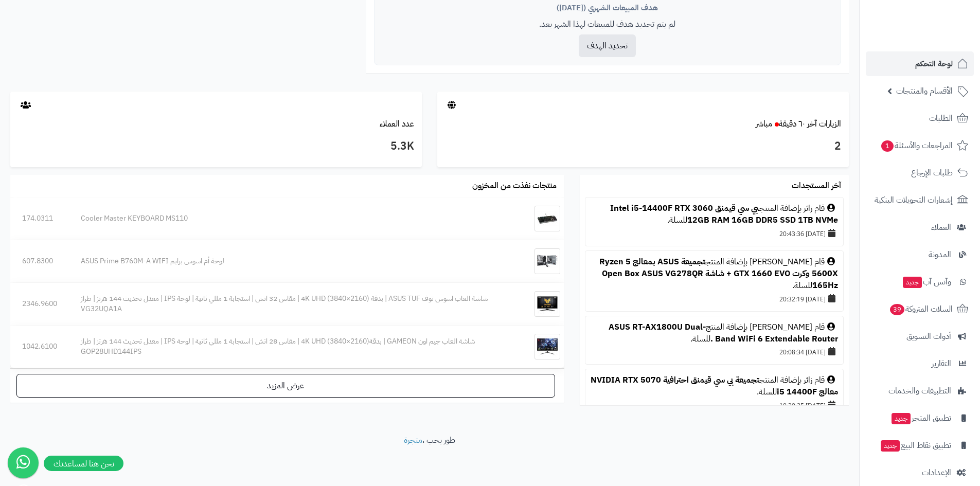 The height and width of the screenshot is (486, 980). What do you see at coordinates (413, 440) in the screenshot?
I see `a: متجرة` at bounding box center [413, 440].